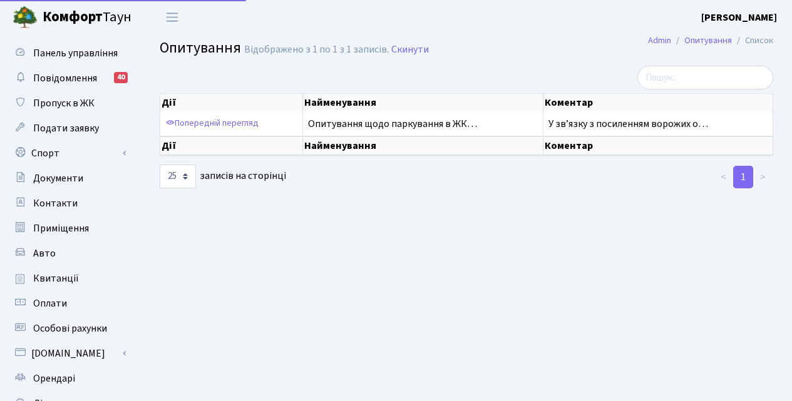 This screenshot has width=792, height=401. I want to click on span: Квитанції, so click(56, 278).